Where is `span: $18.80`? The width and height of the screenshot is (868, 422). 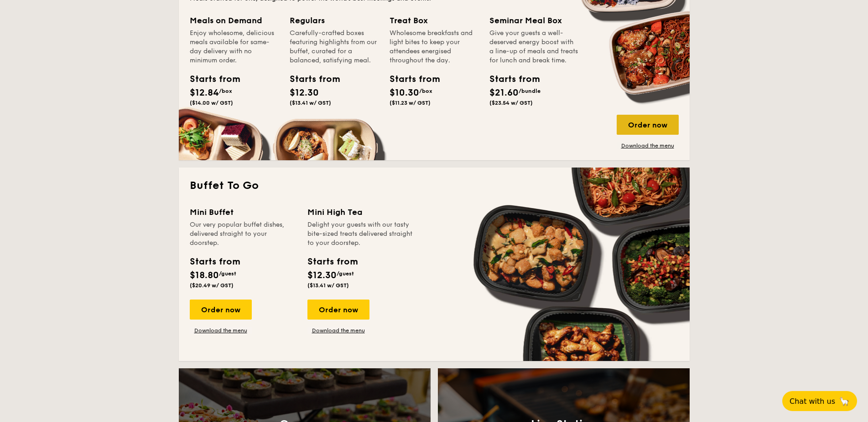 span: $18.80 is located at coordinates (204, 276).